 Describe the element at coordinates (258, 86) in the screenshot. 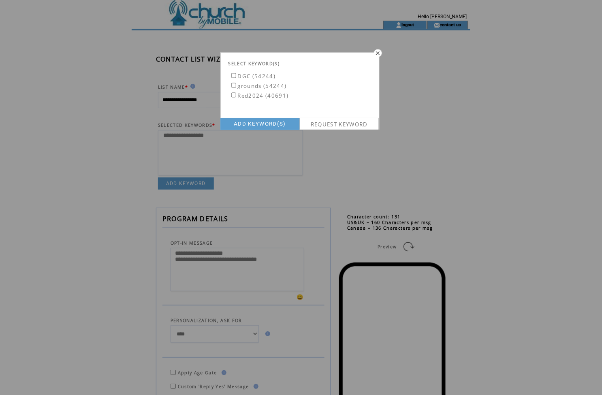

I see `label: grounds (54244)` at that location.